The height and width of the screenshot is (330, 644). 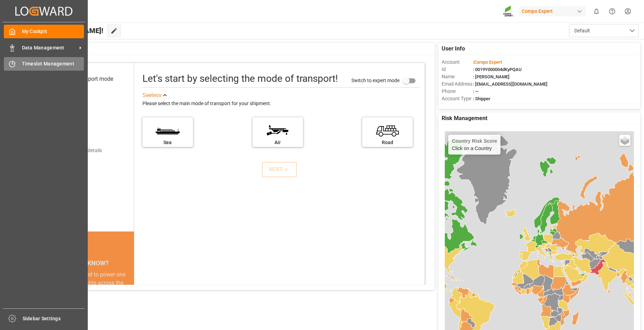 What do you see at coordinates (457, 62) in the screenshot?
I see `span: Account` at bounding box center [457, 62].